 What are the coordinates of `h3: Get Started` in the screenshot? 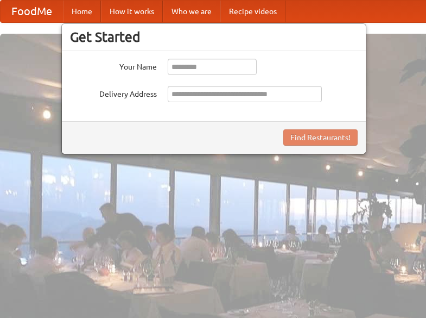 It's located at (214, 37).